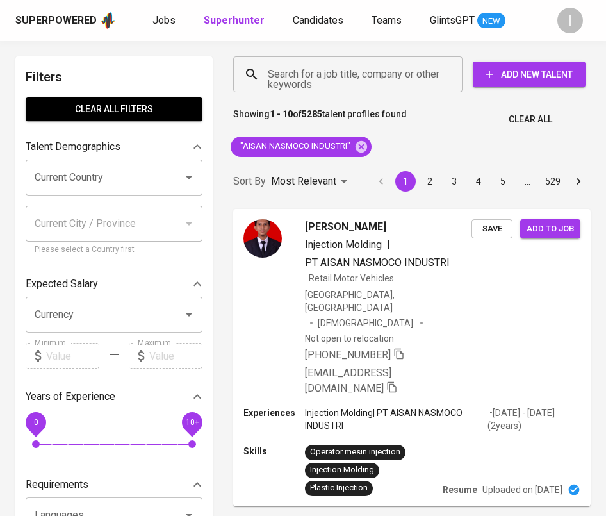 The width and height of the screenshot is (606, 516). What do you see at coordinates (114, 77) in the screenshot?
I see `h6: Filters` at bounding box center [114, 77].